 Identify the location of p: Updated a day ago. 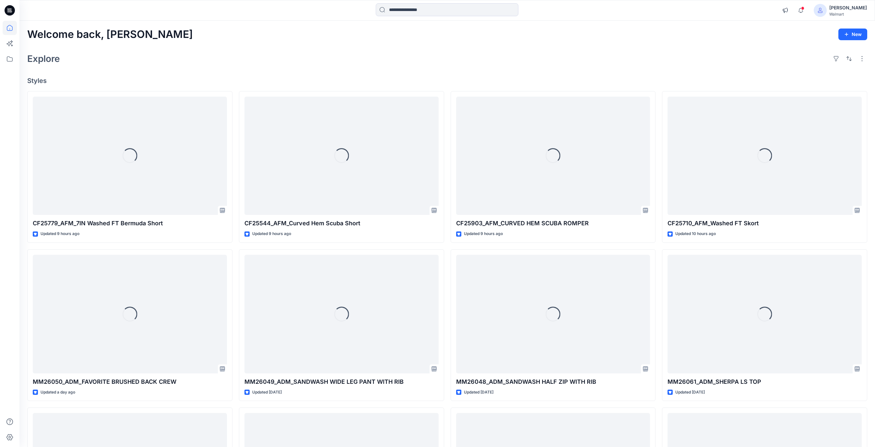
(58, 392).